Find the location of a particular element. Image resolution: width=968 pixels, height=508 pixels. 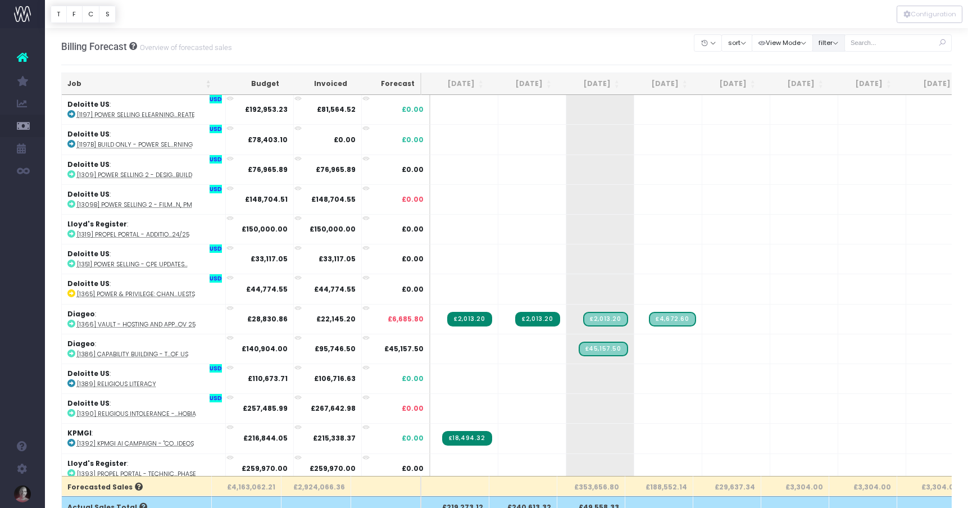

strong: KPMGI is located at coordinates (79, 433).